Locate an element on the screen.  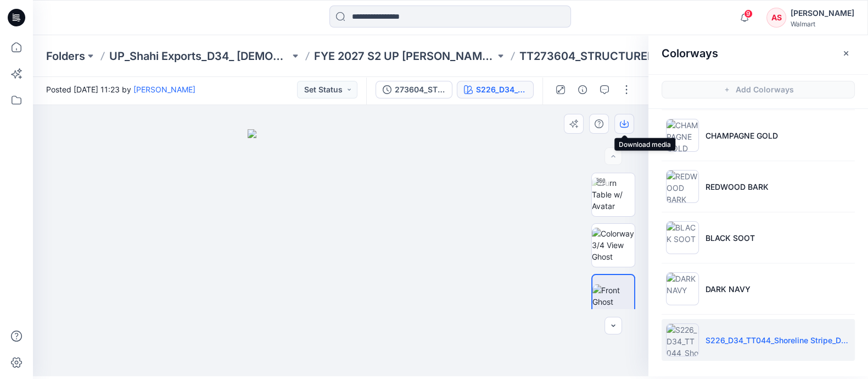
img: Turn Table w/ Avatar is located at coordinates (613, 194).